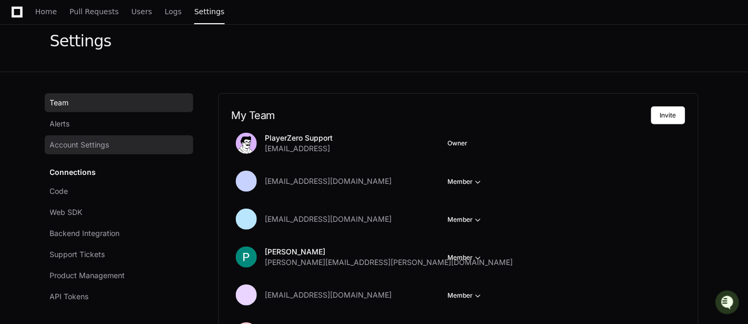 The image size is (748, 324). I want to click on div: Welcome, so click(101, 51).